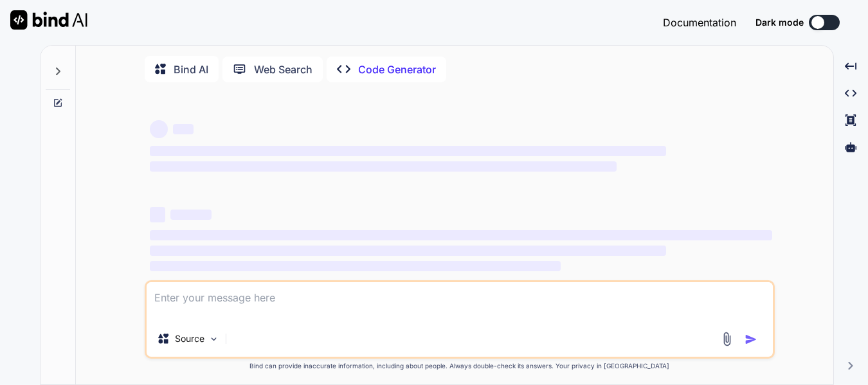  I want to click on p: Bind can provide inaccurate information, including about people. Always double-check its answers...., so click(460, 365).